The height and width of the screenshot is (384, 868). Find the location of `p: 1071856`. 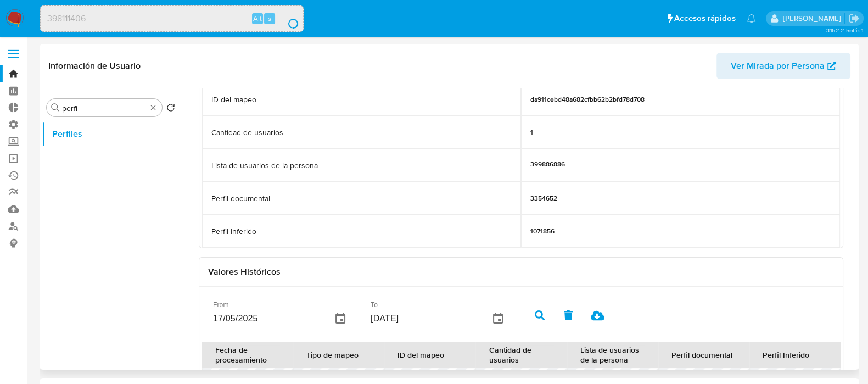

p: 1071856 is located at coordinates (542, 231).